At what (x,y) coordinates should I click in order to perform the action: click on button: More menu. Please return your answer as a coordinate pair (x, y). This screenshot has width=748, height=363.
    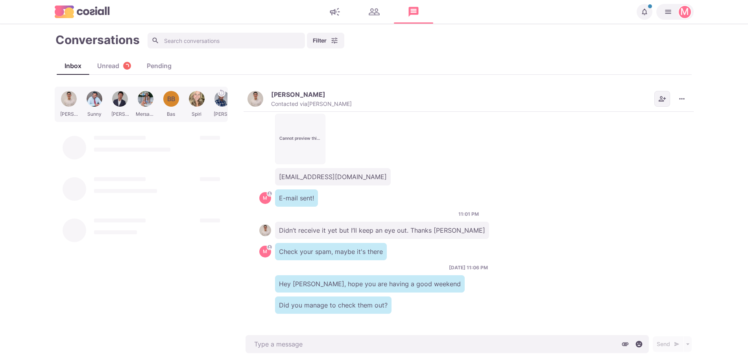
    Looking at the image, I should click on (682, 99).